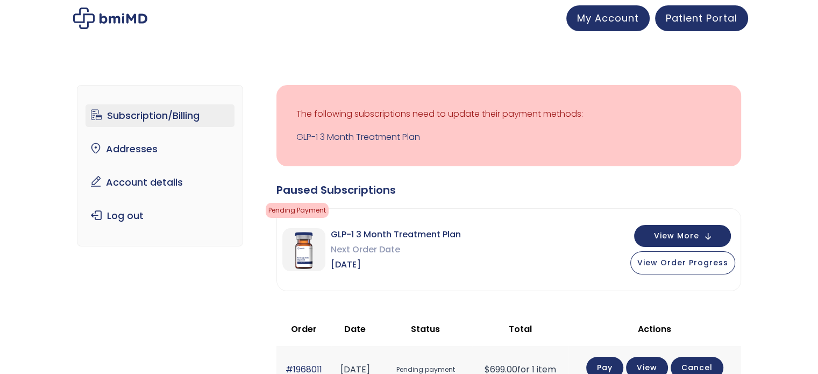  What do you see at coordinates (160, 149) in the screenshot?
I see `a: Addresses` at bounding box center [160, 149].